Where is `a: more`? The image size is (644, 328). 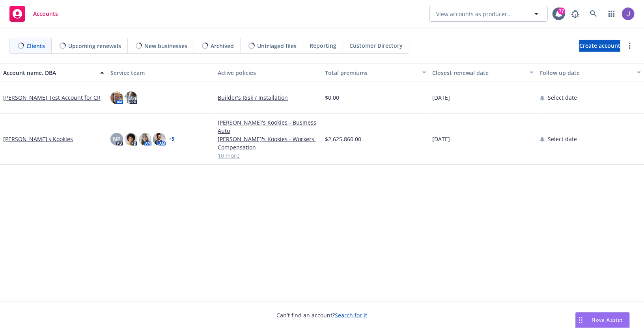
a: more is located at coordinates (630, 46).